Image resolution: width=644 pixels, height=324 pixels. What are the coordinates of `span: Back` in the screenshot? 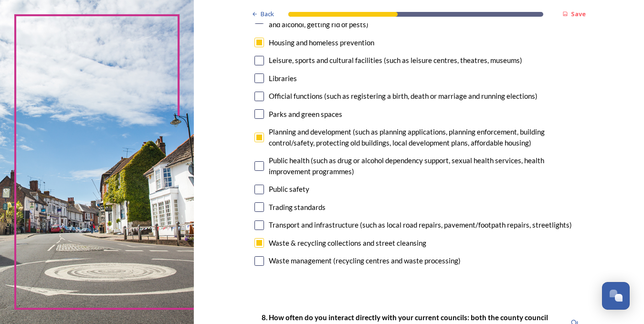 It's located at (267, 14).